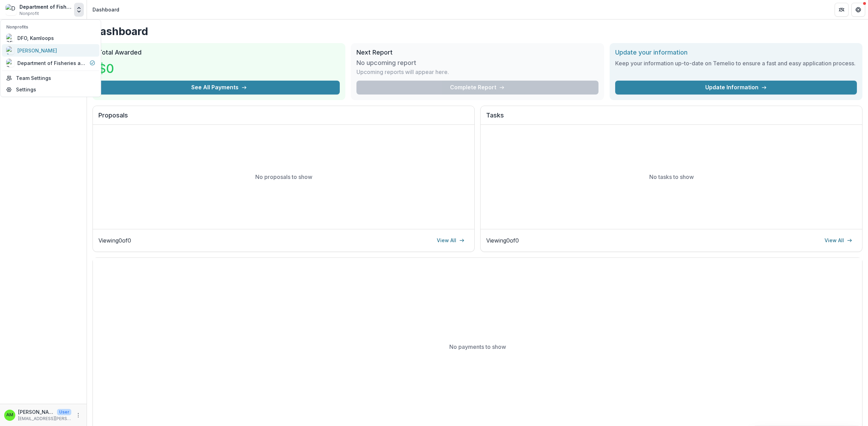 This screenshot has height=426, width=868. What do you see at coordinates (736, 52) in the screenshot?
I see `h2: Update your information` at bounding box center [736, 52].